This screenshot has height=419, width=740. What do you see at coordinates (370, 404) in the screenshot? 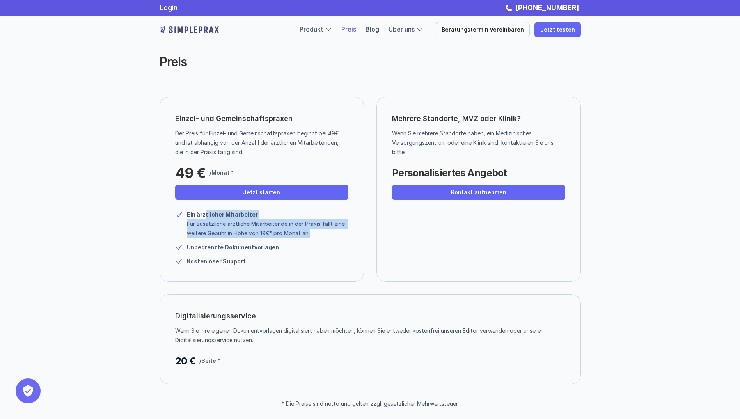
I see `p: * Die Preise sind netto und gelten zzgl. gesetzlicher Mehrwertsteuer.` at bounding box center [370, 404].